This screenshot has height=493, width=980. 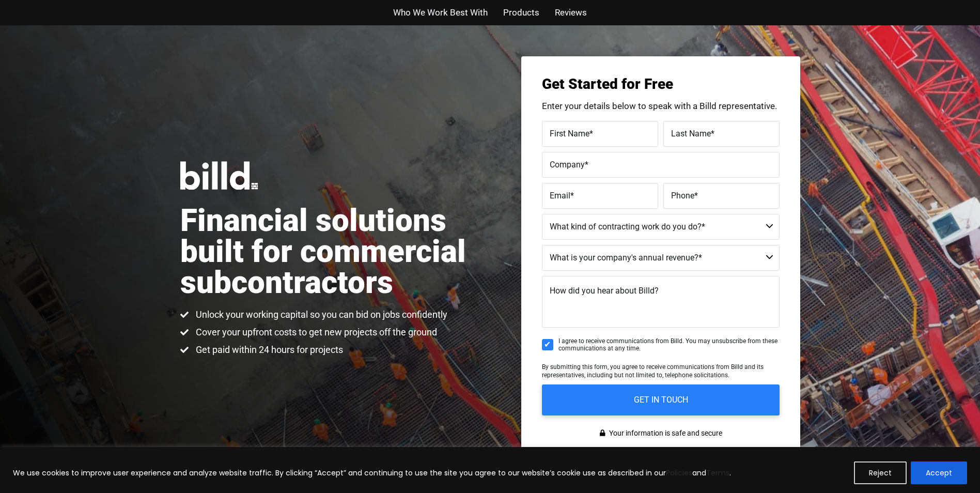 I want to click on span: Get paid within 24 hours for projects, so click(x=268, y=350).